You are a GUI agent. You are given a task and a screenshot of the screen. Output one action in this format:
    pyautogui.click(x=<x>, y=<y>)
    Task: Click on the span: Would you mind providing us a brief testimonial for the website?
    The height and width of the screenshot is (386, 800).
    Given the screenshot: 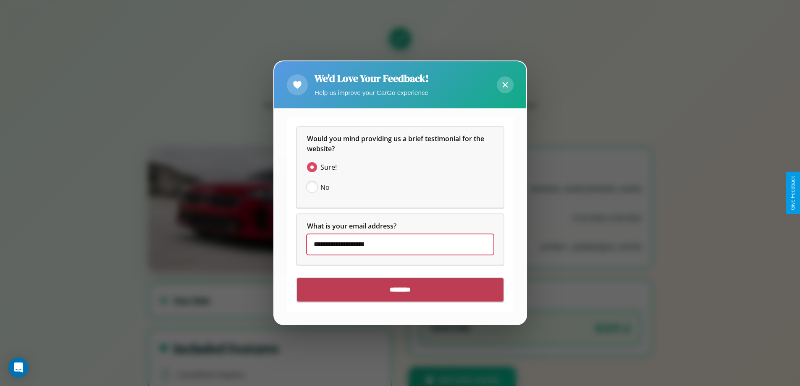 What is the action you would take?
    pyautogui.click(x=396, y=144)
    